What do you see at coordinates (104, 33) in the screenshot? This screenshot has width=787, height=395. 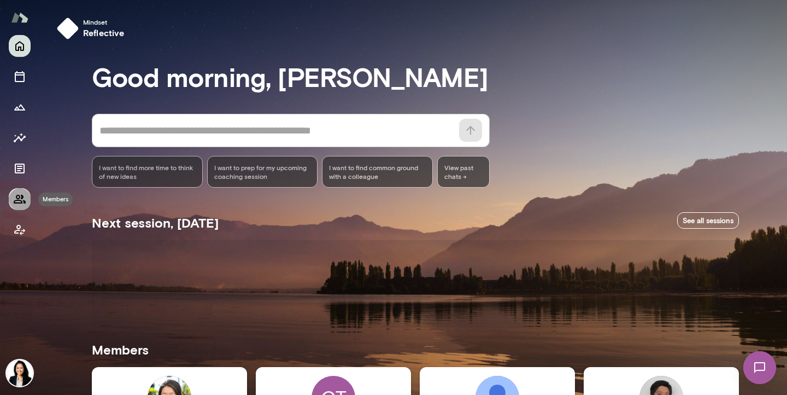 I see `h6: reflective` at bounding box center [104, 33].